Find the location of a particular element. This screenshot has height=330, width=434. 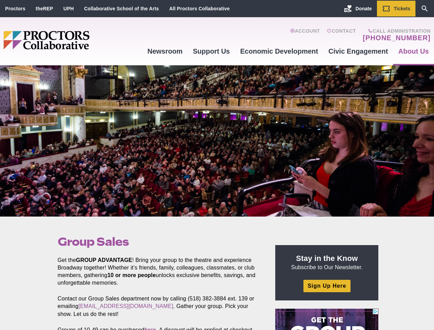

a: All Proctors Collaborative is located at coordinates (199, 9).